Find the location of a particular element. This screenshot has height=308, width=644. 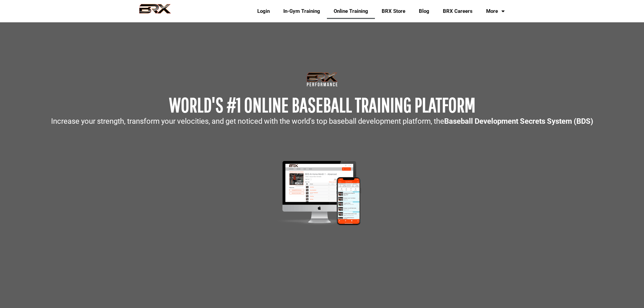

a: Online Training is located at coordinates (351, 11).